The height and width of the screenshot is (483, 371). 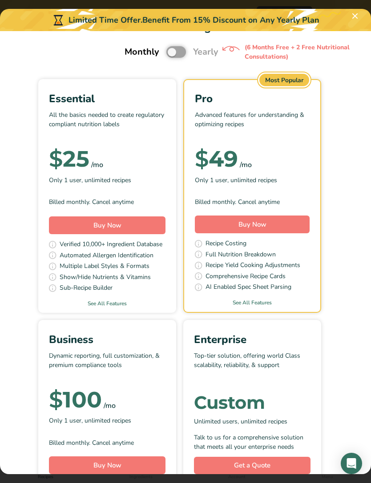 What do you see at coordinates (205, 52) in the screenshot?
I see `span: Yearly` at bounding box center [205, 52].